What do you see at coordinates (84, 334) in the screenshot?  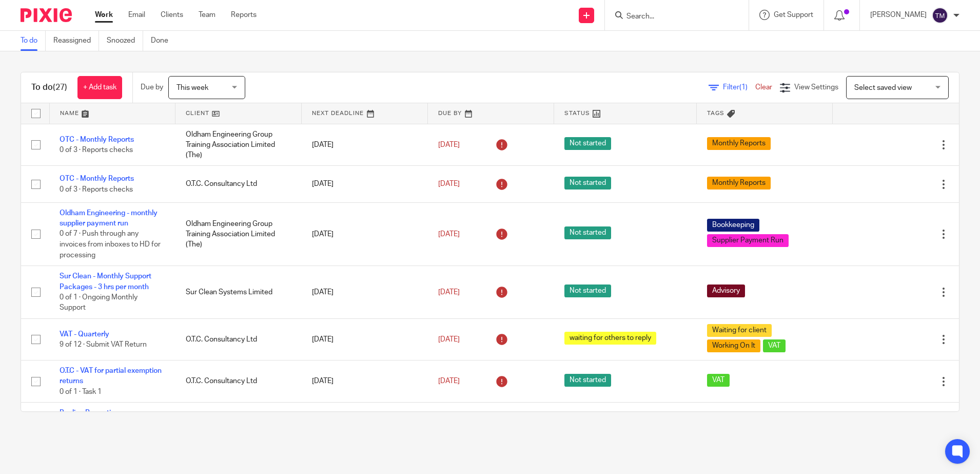 I see `a: VAT - Quarterly` at bounding box center [84, 334].